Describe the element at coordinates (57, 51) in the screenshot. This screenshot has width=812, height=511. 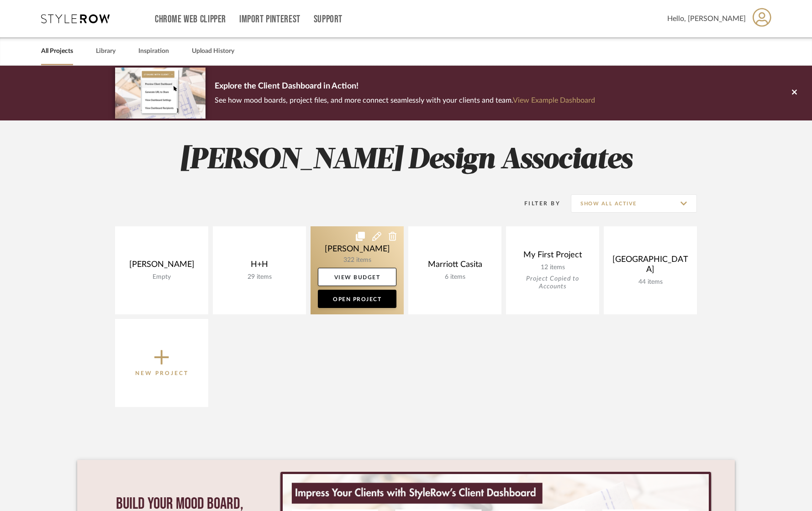
I see `a: All Projects` at that location.